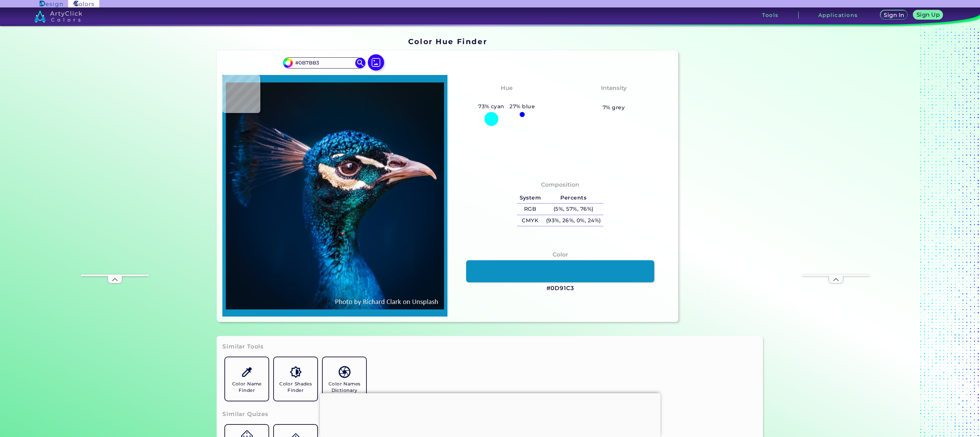 This screenshot has width=980, height=437. I want to click on img: icon_color_name_finder.svg, so click(247, 371).